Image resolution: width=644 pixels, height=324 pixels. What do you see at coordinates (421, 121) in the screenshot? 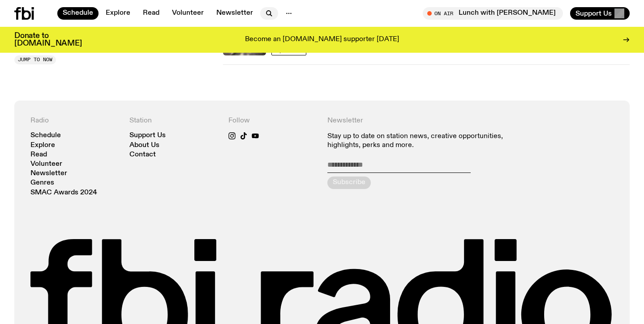
I see `h4: Newsletter` at bounding box center [421, 121].